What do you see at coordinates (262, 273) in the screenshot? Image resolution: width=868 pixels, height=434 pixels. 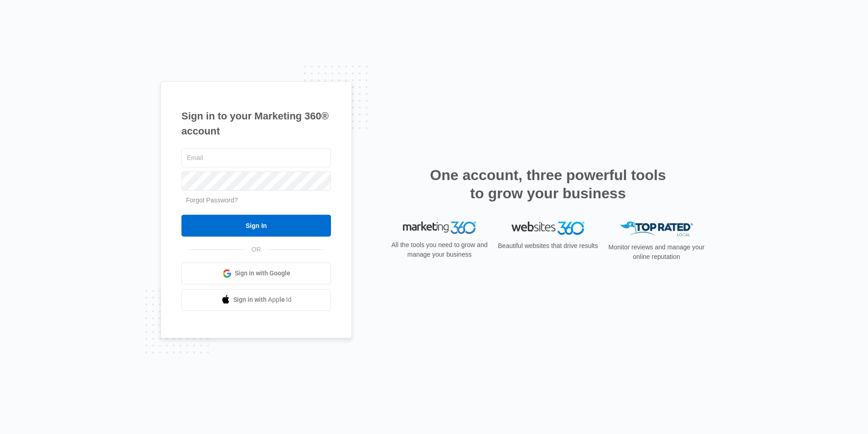 I see `span: Sign in with Google` at bounding box center [262, 273].